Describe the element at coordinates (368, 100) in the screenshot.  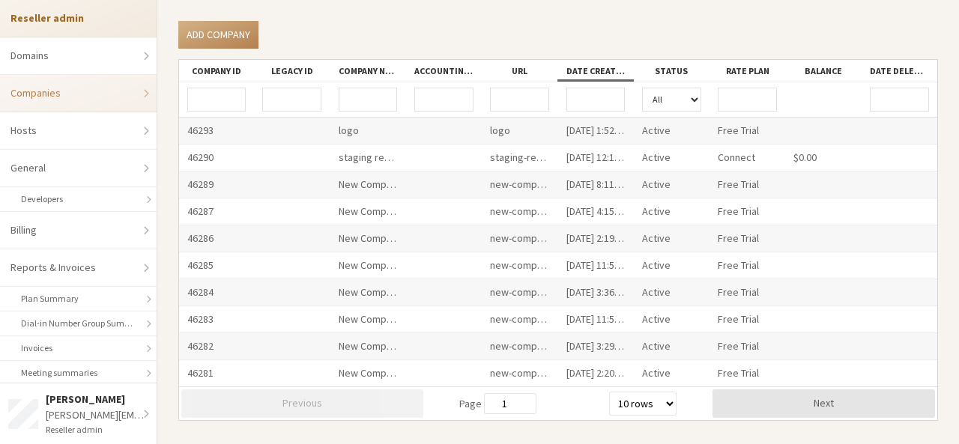
I see `input: Company name` at that location.